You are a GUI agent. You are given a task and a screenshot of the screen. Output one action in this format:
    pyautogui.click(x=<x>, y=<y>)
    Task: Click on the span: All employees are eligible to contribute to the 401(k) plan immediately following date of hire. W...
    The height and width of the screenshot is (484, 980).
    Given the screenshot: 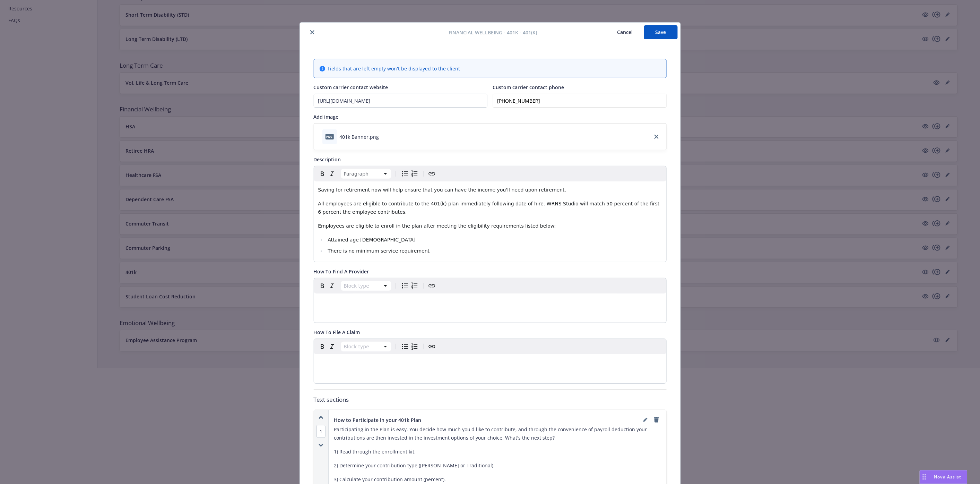 What is the action you would take?
    pyautogui.click(x=490, y=208)
    